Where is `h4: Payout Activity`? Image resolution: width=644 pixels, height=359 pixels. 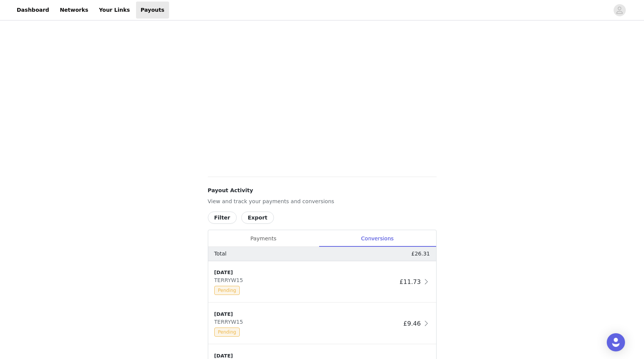
h4: Payout Activity is located at coordinates (322, 190).